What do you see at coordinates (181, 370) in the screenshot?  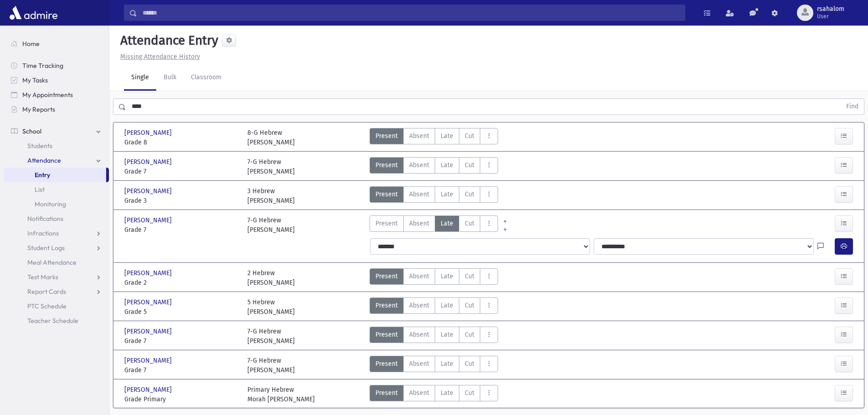 I see `span: Grade 7` at bounding box center [181, 370].